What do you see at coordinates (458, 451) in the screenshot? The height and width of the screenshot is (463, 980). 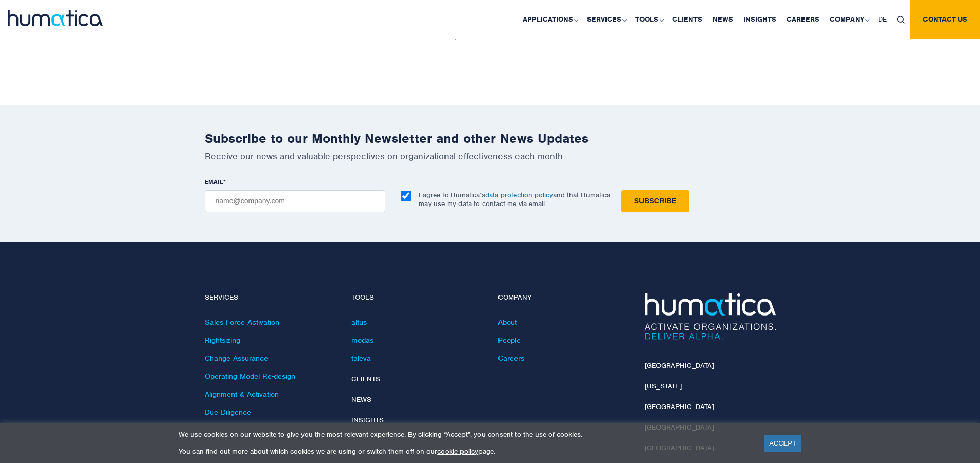 I see `a: cookie policy` at bounding box center [458, 451].